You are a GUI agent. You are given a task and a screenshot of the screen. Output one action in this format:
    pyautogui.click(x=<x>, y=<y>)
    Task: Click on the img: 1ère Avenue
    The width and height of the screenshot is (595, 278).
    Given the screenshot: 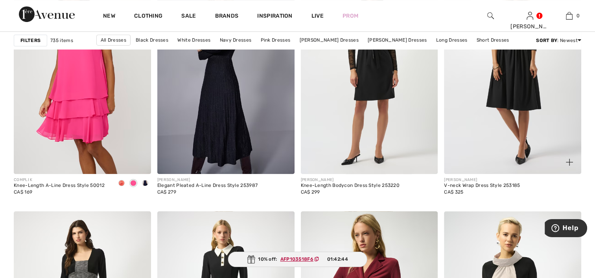 What is the action you would take?
    pyautogui.click(x=47, y=14)
    